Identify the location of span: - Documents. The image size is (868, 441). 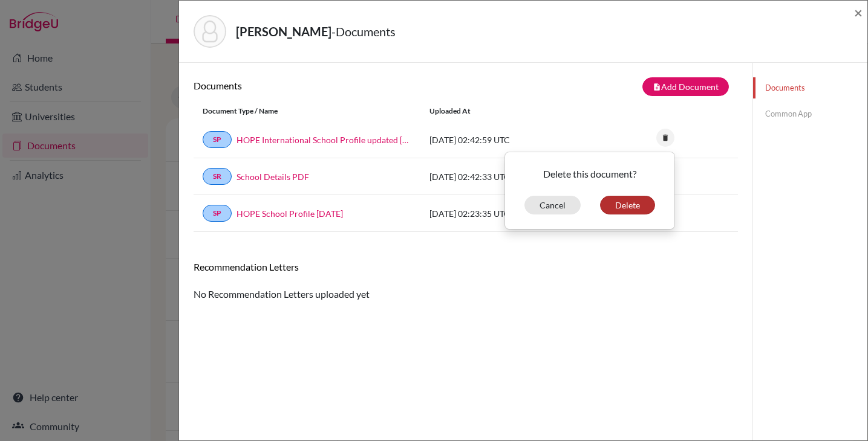
(363, 31).